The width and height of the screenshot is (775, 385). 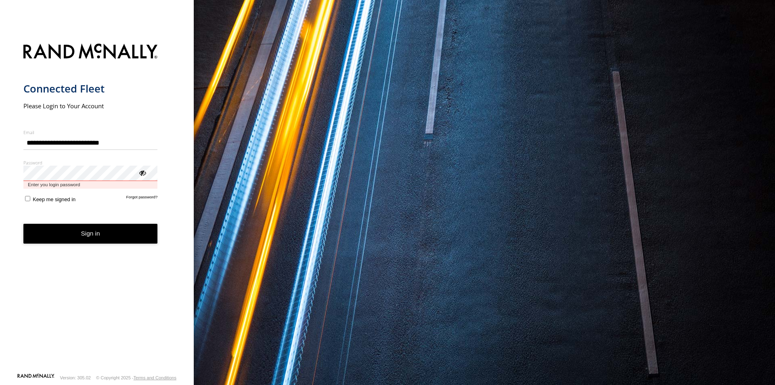 I want to click on label: Email, so click(x=90, y=132).